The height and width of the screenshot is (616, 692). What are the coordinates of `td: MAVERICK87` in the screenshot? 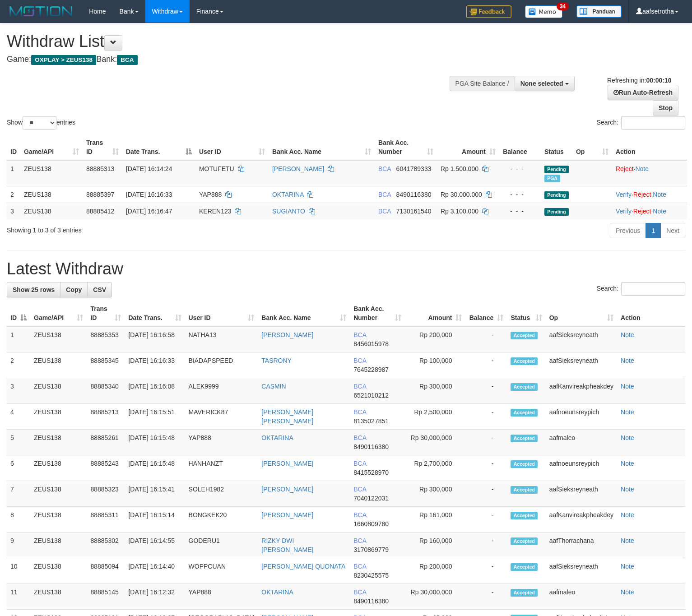 It's located at (222, 417).